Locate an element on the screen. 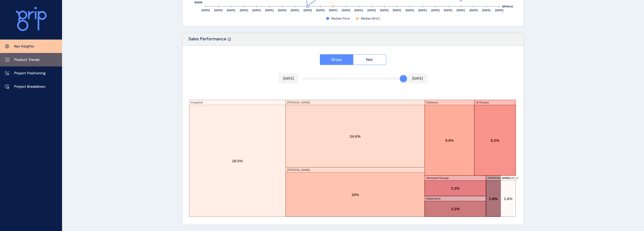 The image size is (644, 231). p: Project Breakdown is located at coordinates (30, 87).